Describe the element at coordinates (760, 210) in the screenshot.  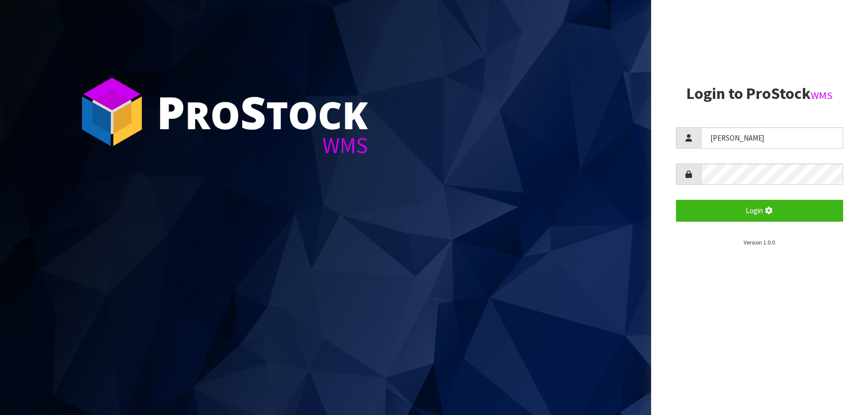
I see `button: Login` at that location.